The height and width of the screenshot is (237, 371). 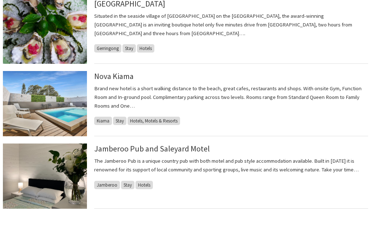 I want to click on img: Pool, so click(x=45, y=104).